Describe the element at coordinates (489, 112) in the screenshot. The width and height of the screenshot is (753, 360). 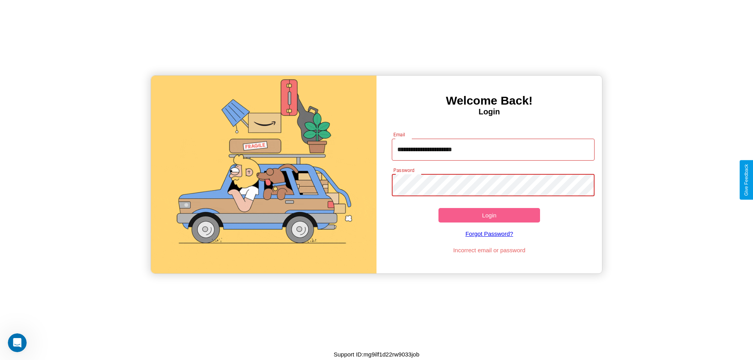
I see `h4: Login` at that location.